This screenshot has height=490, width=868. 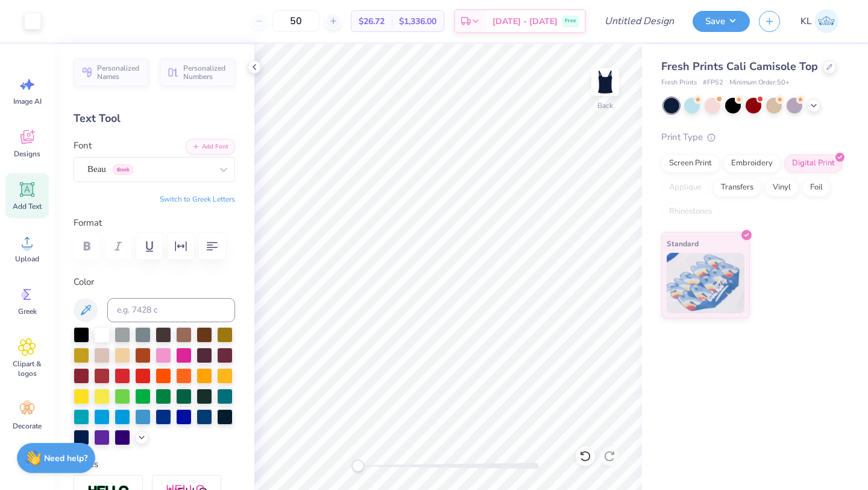 What do you see at coordinates (737, 187) in the screenshot?
I see `div: Transfers` at bounding box center [737, 187].